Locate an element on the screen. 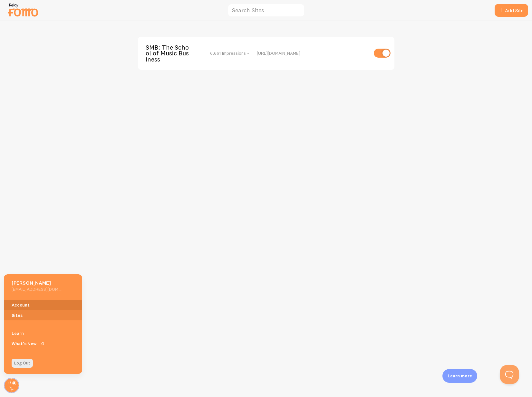  img: fomo-relay-logo-orange.svg is located at coordinates (23, 10).